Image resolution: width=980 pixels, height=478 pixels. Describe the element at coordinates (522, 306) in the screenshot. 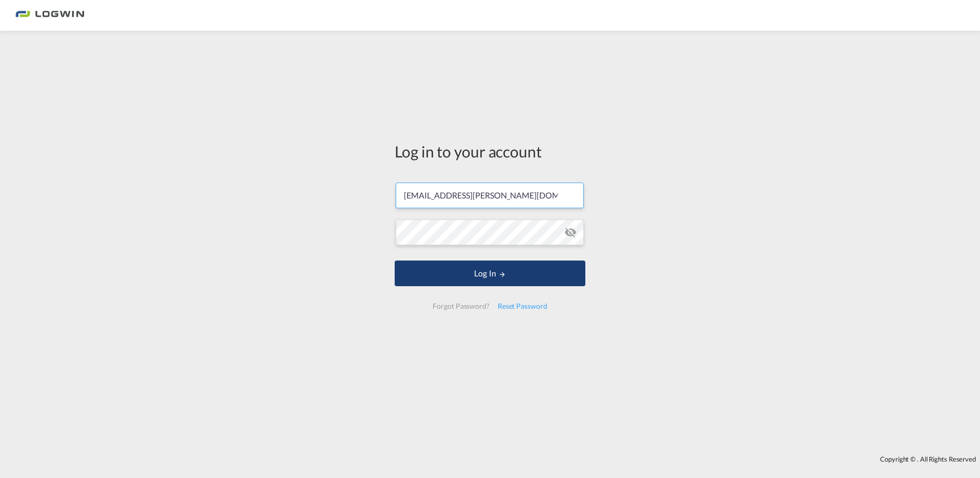

I see `div: Reset Password` at that location.